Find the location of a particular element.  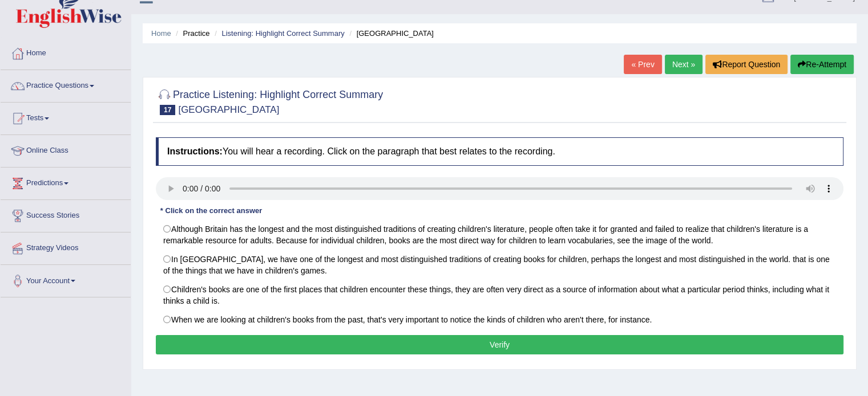

label: Children's books are one of the first places that children encounter these things, they are often... is located at coordinates (499, 296).